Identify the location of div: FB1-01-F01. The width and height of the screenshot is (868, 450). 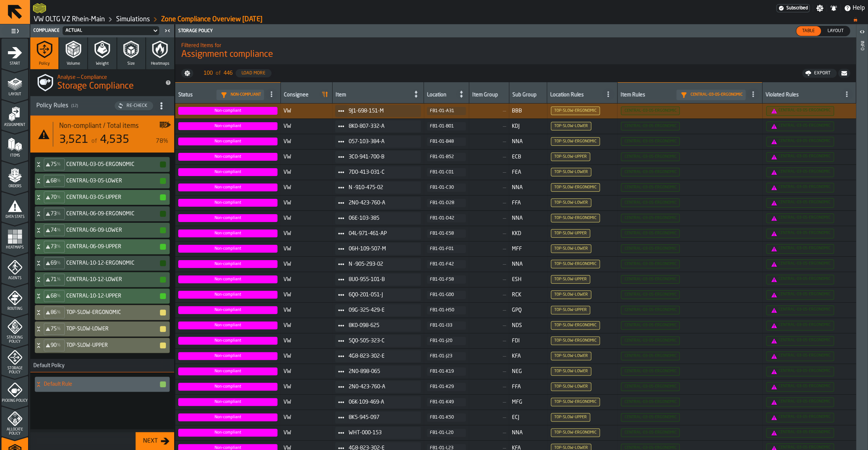
(447, 249).